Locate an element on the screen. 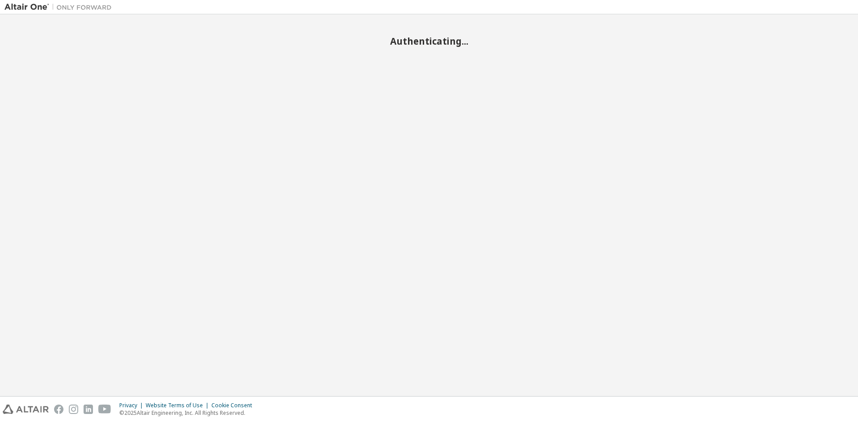 The image size is (858, 422). img: Altair One is located at coordinates (60, 7).